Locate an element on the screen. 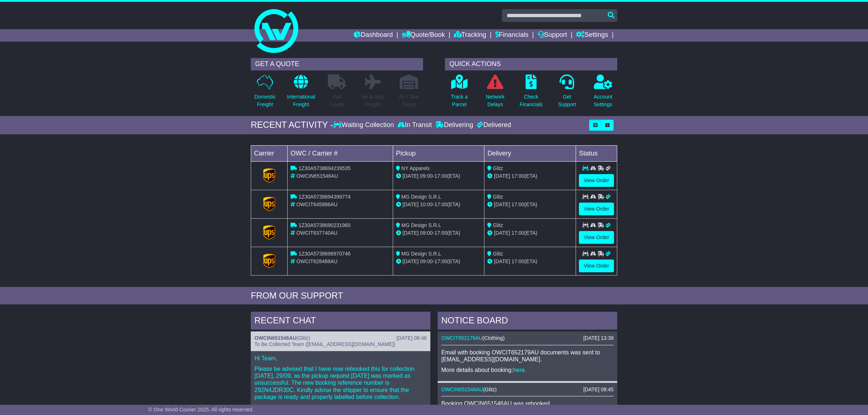 The image size is (868, 415). span: OWCIN651546AU is located at coordinates (317, 176).